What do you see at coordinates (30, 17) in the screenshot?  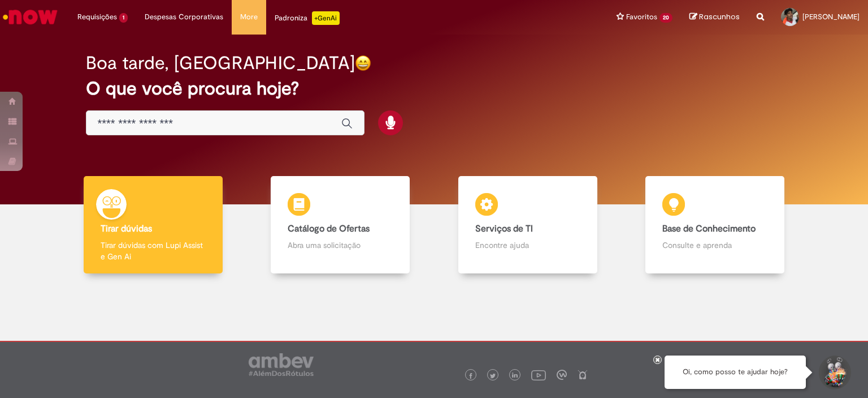 I see `img: ServiceNow` at bounding box center [30, 17].